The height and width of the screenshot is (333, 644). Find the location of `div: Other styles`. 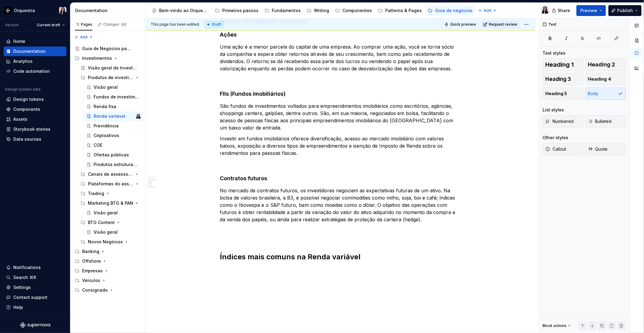

div: Other styles is located at coordinates (555, 137).